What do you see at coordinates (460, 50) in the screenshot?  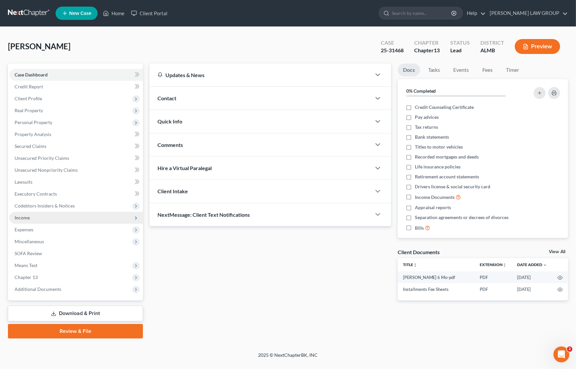 I see `div: Lead` at bounding box center [460, 50].